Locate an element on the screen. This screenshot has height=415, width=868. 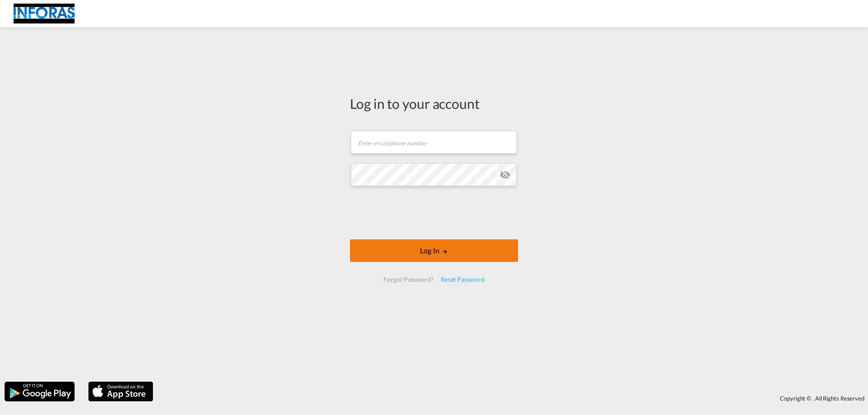
img: google.png is located at coordinates (40, 391).